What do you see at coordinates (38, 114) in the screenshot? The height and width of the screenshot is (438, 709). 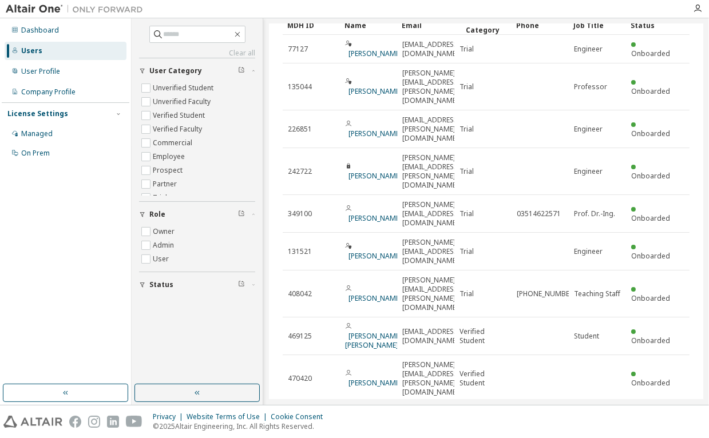 I see `div: License Settings` at bounding box center [38, 114].